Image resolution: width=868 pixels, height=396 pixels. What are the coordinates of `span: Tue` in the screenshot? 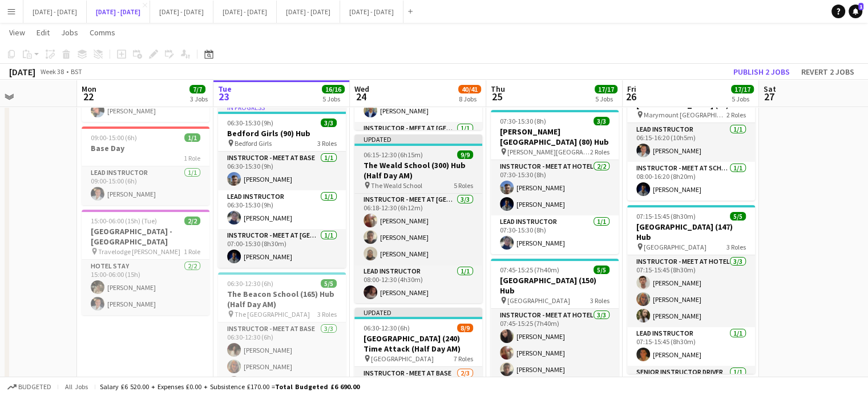 It's located at (224, 89).